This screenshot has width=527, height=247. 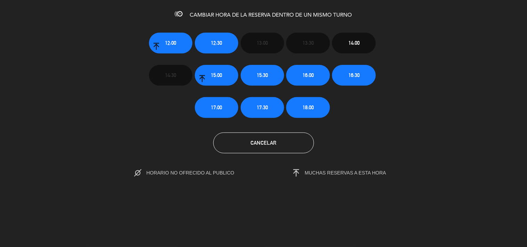 What do you see at coordinates (197, 173) in the screenshot?
I see `span: HORARIO NO OFRECIDO AL PUBLICO` at bounding box center [197, 173].